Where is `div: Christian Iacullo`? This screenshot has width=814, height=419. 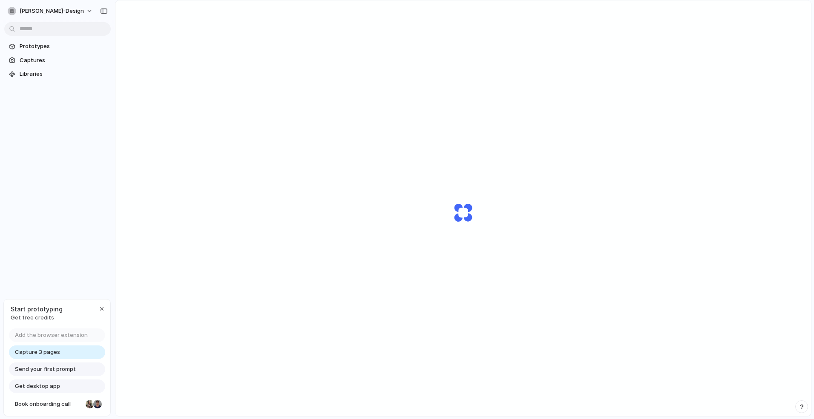 div: Christian Iacullo is located at coordinates (98, 405).